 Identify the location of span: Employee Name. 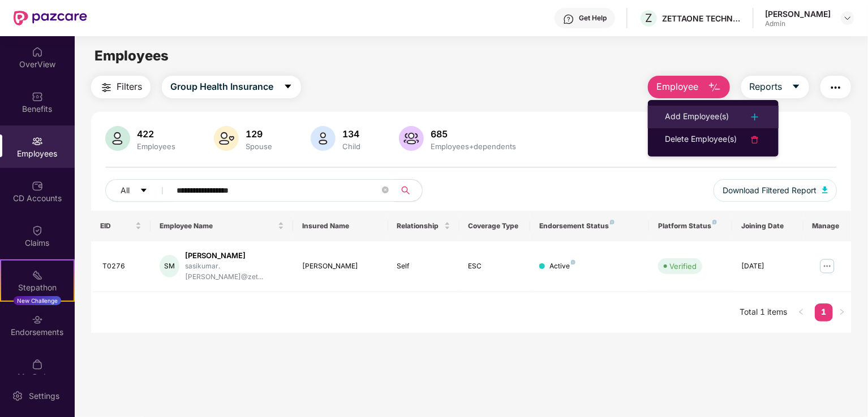
(217, 226).